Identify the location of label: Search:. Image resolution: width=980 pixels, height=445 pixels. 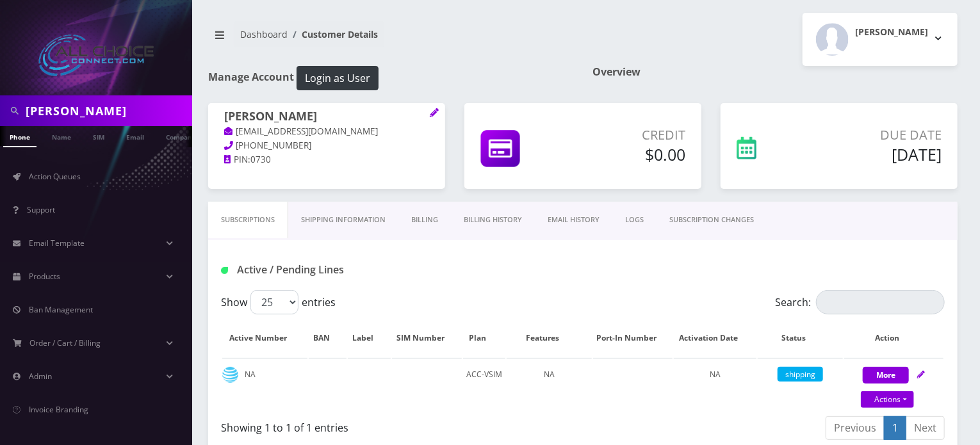
(860, 303).